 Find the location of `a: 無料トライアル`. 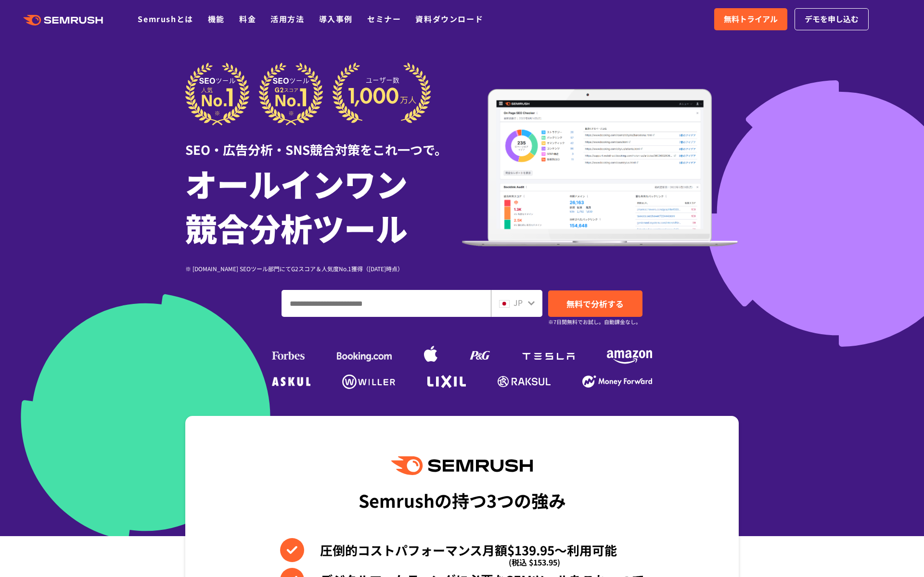

a: 無料トライアル is located at coordinates (751, 19).